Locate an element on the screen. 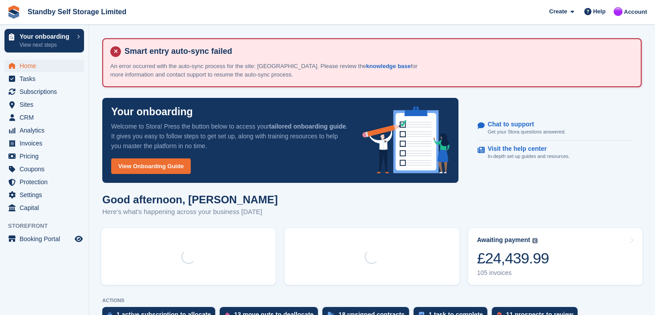  span: Booking Portal is located at coordinates (46, 239).